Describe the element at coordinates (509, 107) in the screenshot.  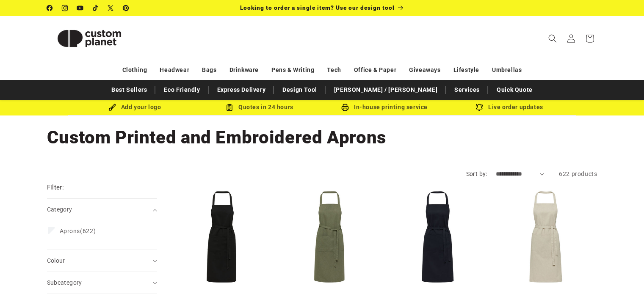
I see `div: Live order updates` at that location.